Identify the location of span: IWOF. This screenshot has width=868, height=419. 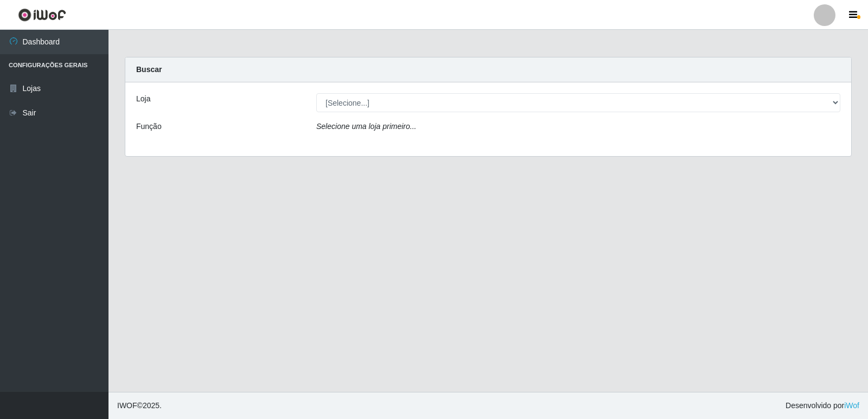
(127, 405).